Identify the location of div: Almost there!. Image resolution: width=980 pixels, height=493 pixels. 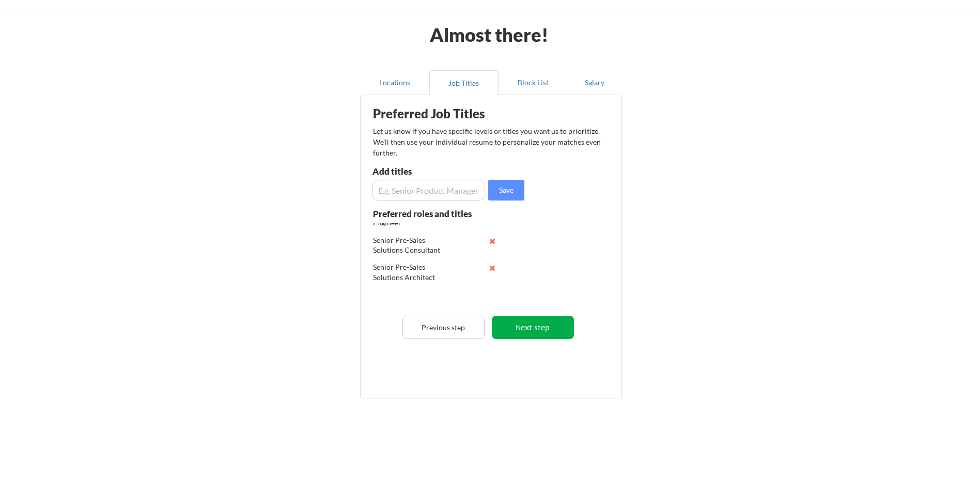
(490, 34).